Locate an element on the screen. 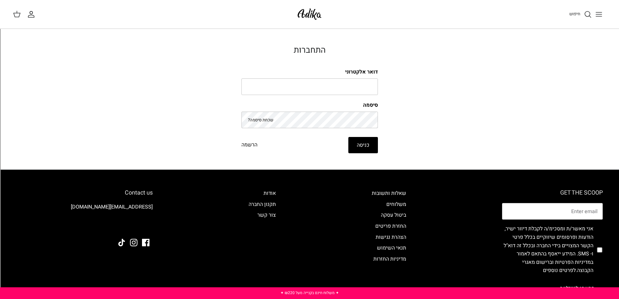  span: חיפוש is located at coordinates (575, 14).